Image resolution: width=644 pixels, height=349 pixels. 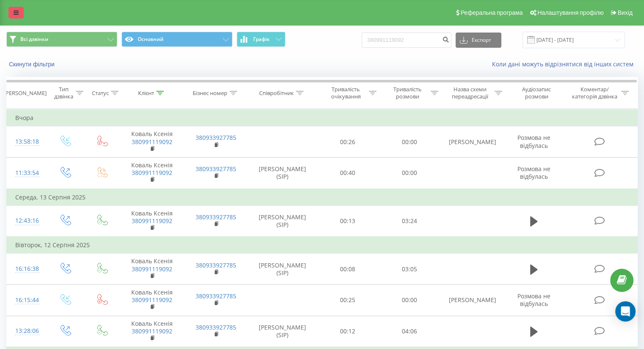 What do you see at coordinates (48, 15) in the screenshot?
I see `span: xTiles` at bounding box center [48, 15].